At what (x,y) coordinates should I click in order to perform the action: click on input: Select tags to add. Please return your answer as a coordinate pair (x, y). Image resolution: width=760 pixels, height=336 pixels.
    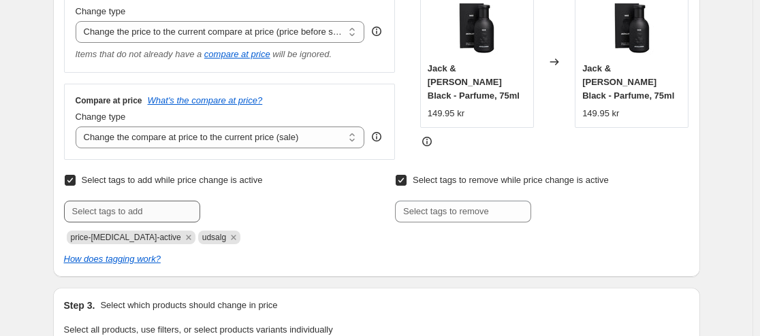
    Looking at the image, I should click on (132, 212).